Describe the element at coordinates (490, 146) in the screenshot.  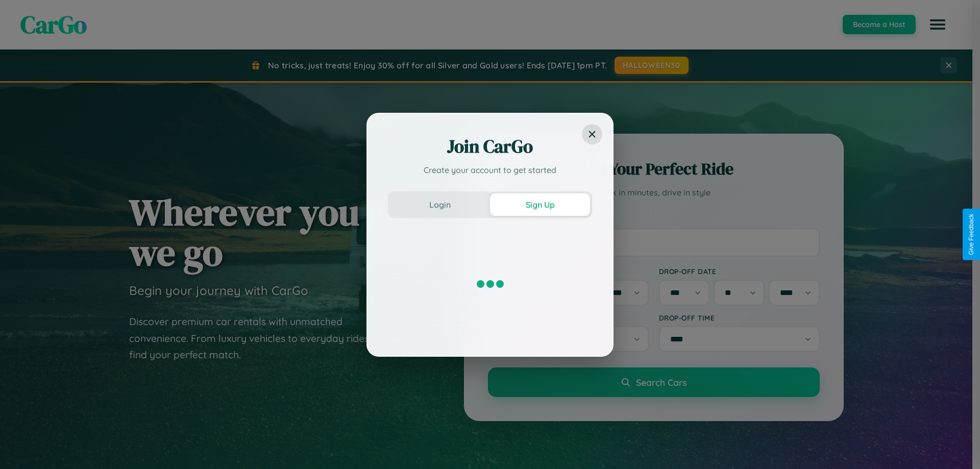
I see `h2: Join CarGo` at that location.